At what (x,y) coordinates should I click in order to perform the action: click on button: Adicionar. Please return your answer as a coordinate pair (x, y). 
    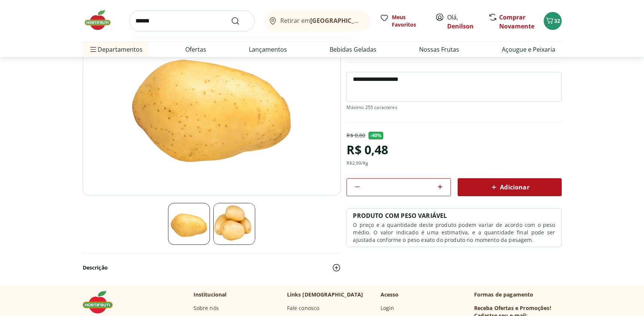
    Looking at the image, I should click on (510, 187).